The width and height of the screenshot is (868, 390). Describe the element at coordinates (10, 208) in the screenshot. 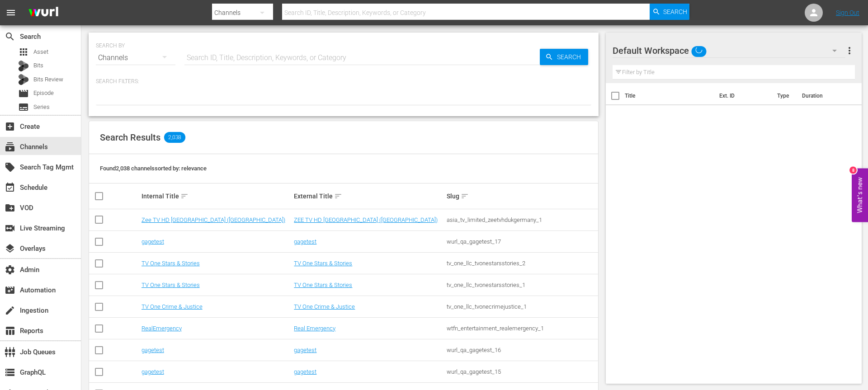

I see `span: VOD` at that location.